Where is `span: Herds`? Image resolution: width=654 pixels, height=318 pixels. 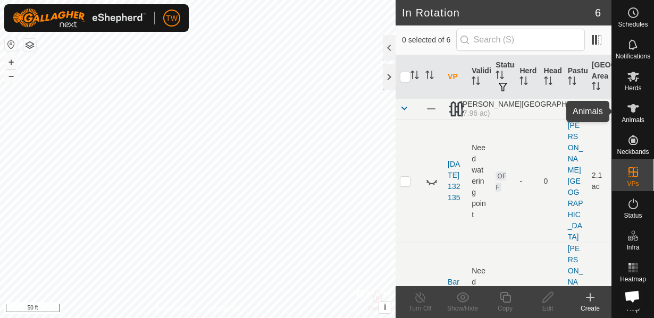 span: Herds is located at coordinates (632, 88).